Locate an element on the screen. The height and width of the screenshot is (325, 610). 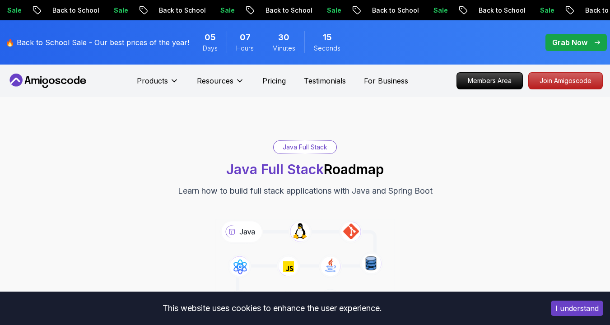
p: 🔥 Back to School Sale - Our best prices of the year! is located at coordinates (97, 42).